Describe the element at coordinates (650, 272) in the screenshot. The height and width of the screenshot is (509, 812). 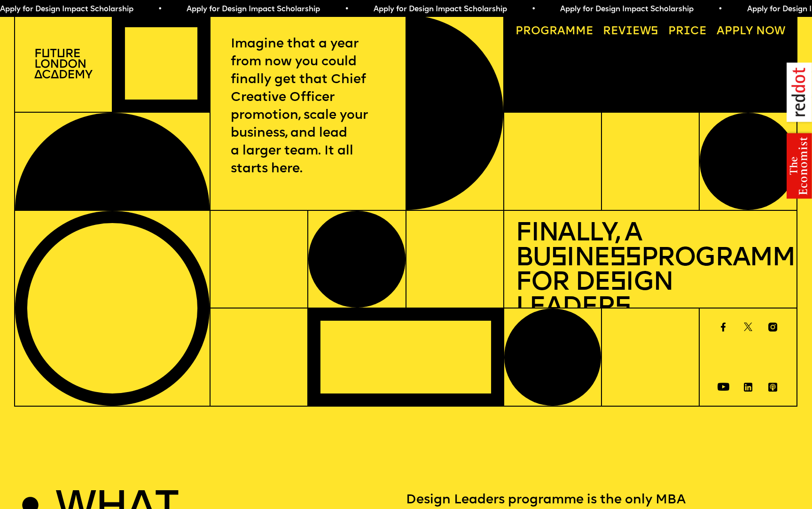
I see `h1: Finally, a Bu ine Programme for De ign Leader` at that location.